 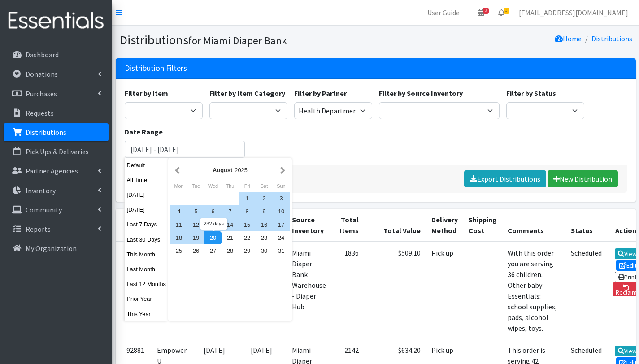 What do you see at coordinates (309, 225) in the screenshot?
I see `th: Source Inventory` at bounding box center [309, 225].